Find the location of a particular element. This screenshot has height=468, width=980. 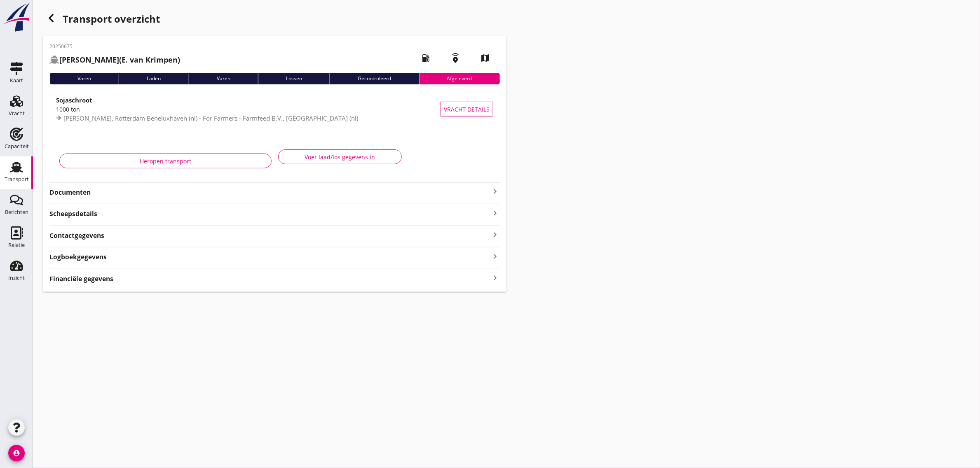

h2: (E. van Krimpen) is located at coordinates (114, 60).